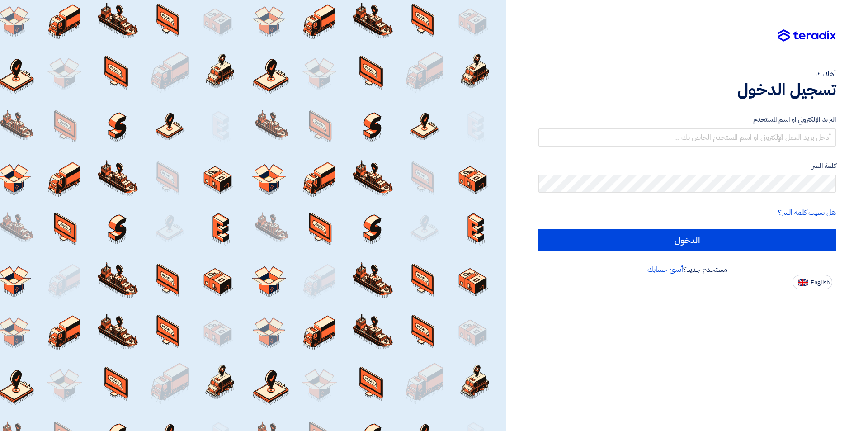 Image resolution: width=868 pixels, height=431 pixels. What do you see at coordinates (807, 36) in the screenshot?
I see `img: Teradix logo` at bounding box center [807, 36].